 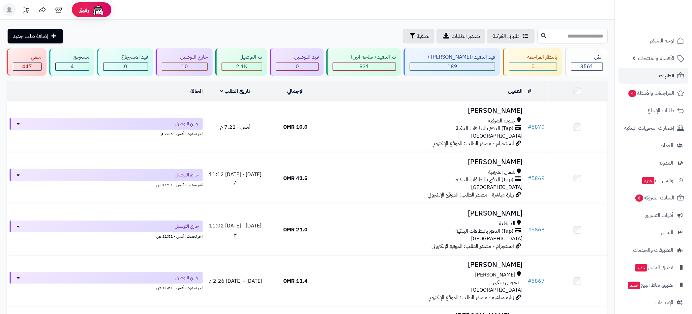 I want to click on span: 3561, so click(x=587, y=67).